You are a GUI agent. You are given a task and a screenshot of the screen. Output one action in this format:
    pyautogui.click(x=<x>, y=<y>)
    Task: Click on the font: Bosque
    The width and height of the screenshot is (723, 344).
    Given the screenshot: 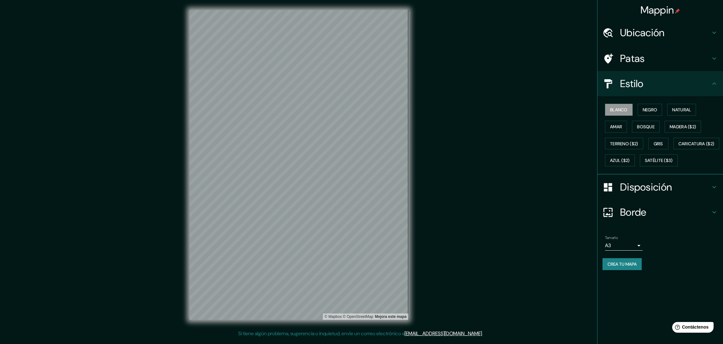 What is the action you would take?
    pyautogui.click(x=646, y=127)
    